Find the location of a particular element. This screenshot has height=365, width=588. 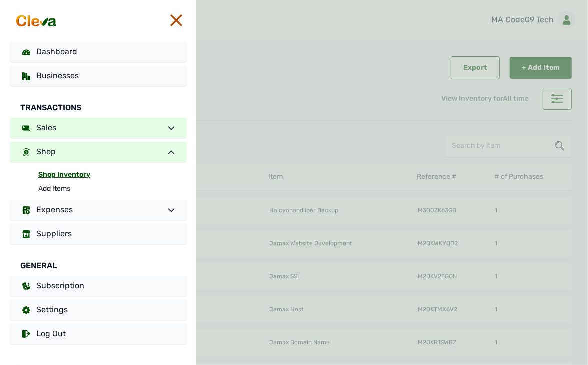

a: Settings is located at coordinates (98, 310).